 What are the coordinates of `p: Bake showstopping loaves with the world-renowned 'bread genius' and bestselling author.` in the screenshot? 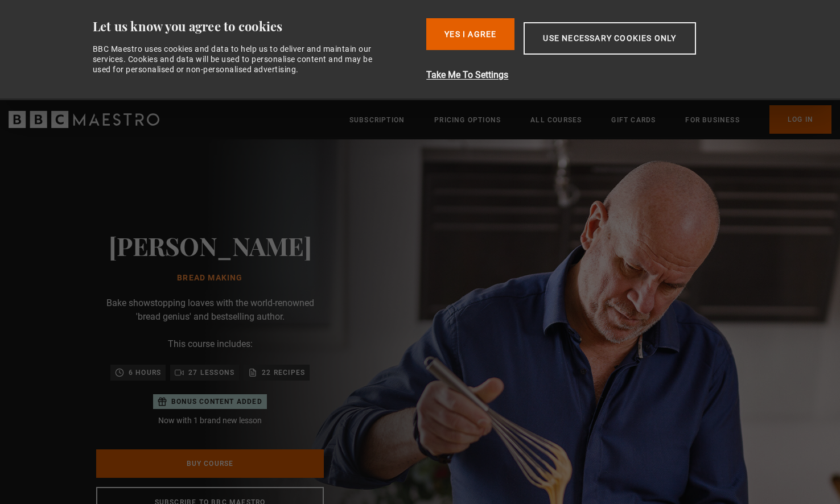 It's located at (210, 310).